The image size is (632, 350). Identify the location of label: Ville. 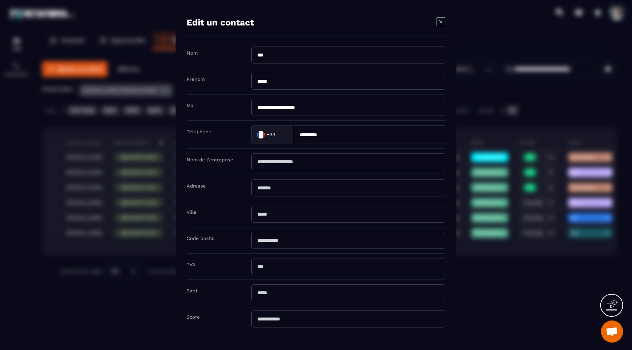
(191, 212).